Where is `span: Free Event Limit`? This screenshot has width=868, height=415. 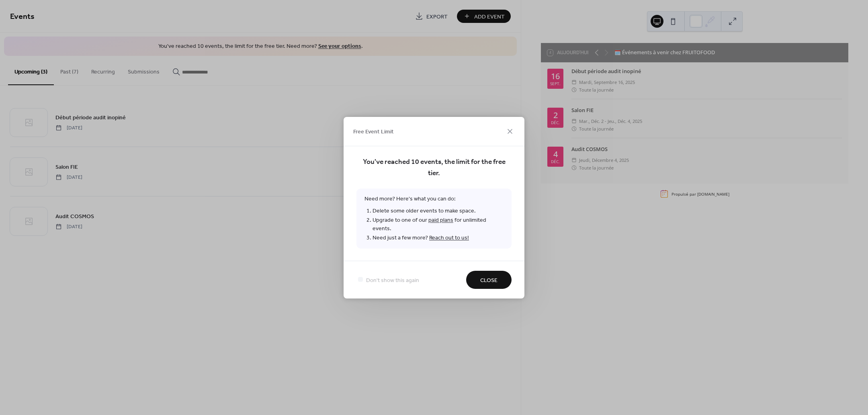
span: Free Event Limit is located at coordinates (374, 131).